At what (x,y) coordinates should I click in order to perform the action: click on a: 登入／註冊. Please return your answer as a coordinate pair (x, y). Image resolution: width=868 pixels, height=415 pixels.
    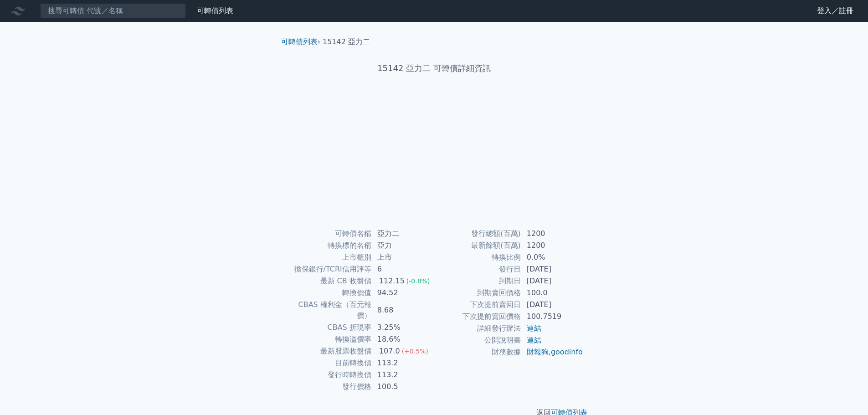
    Looking at the image, I should click on (835, 11).